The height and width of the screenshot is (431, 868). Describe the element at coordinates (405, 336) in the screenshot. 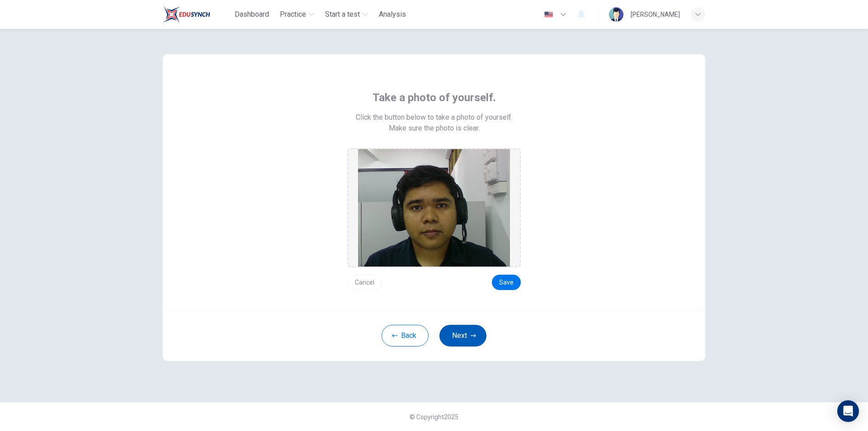

I see `button: Back` at that location.